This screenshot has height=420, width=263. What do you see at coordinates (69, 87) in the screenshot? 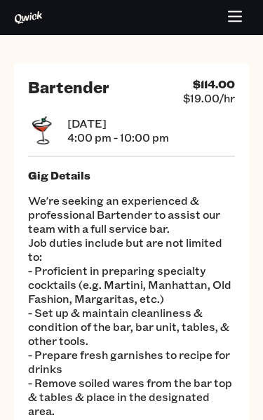
I see `h2: Bartender` at bounding box center [69, 87].